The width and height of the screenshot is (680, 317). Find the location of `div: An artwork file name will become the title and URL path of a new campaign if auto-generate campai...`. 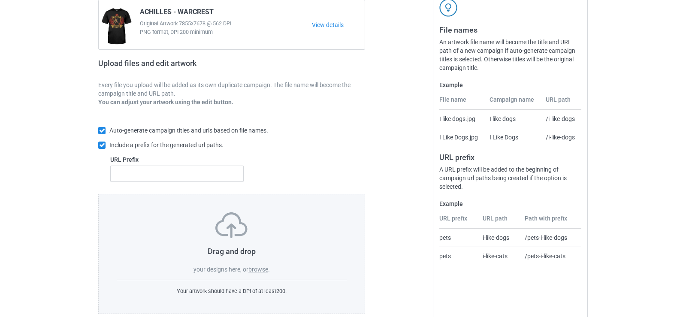

div: An artwork file name will become the title and URL path of a new campaign if auto-generate campai... is located at coordinates (510, 55).